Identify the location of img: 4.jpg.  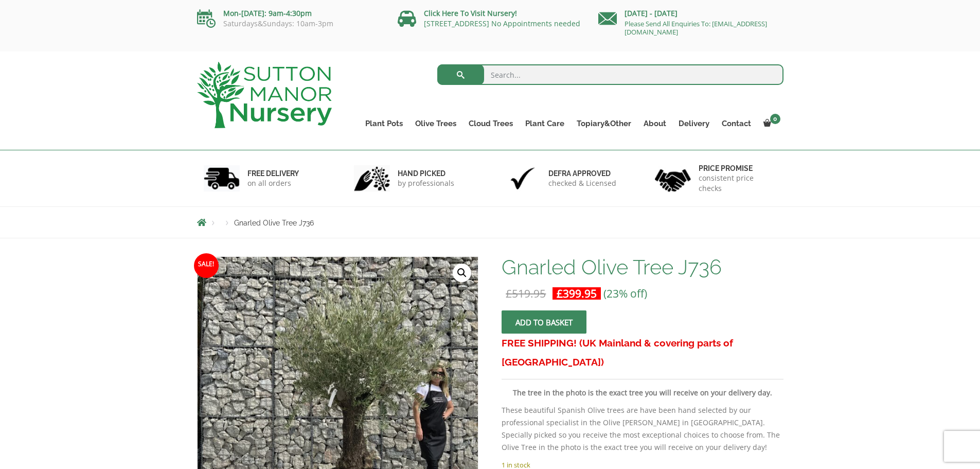
(673, 178).